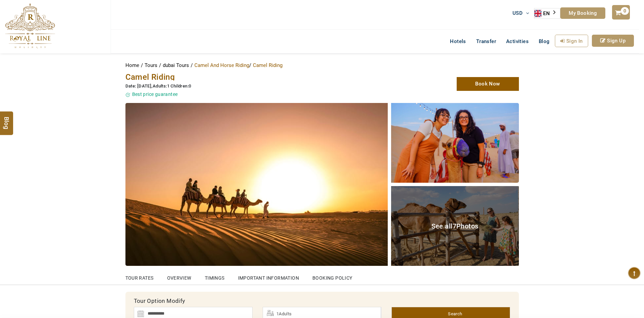 Image resolution: width=644 pixels, height=318 pixels. What do you see at coordinates (547, 14) in the screenshot?
I see `div: Language` at bounding box center [547, 14].